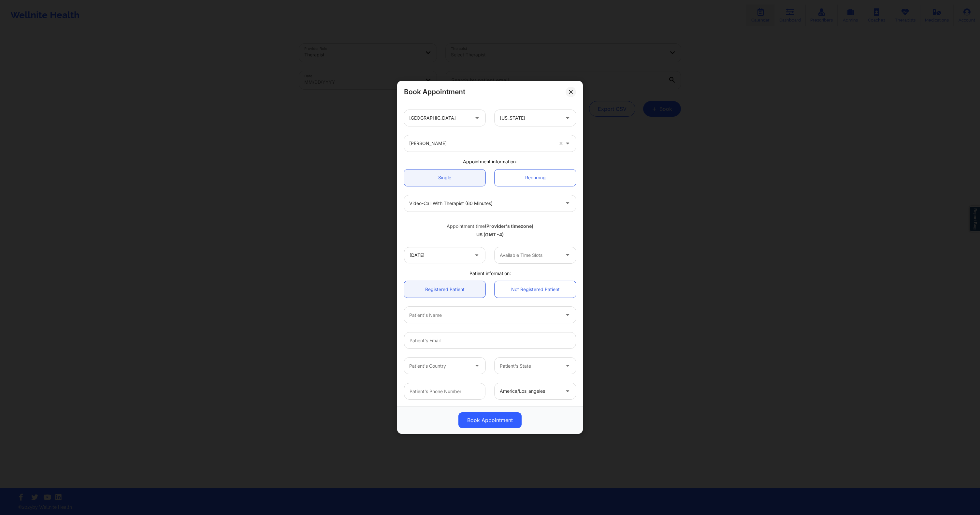  What do you see at coordinates (509, 226) in the screenshot?
I see `b: (Provider's timezone)` at bounding box center [509, 226].